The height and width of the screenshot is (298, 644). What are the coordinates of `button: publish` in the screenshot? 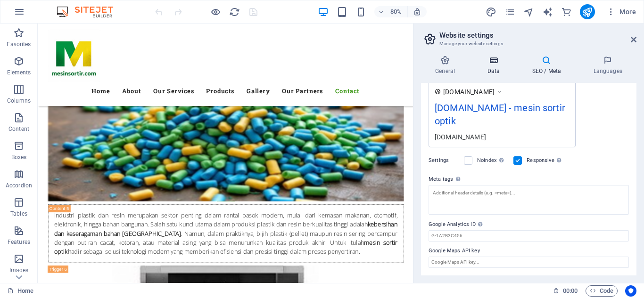 It's located at (587, 12).